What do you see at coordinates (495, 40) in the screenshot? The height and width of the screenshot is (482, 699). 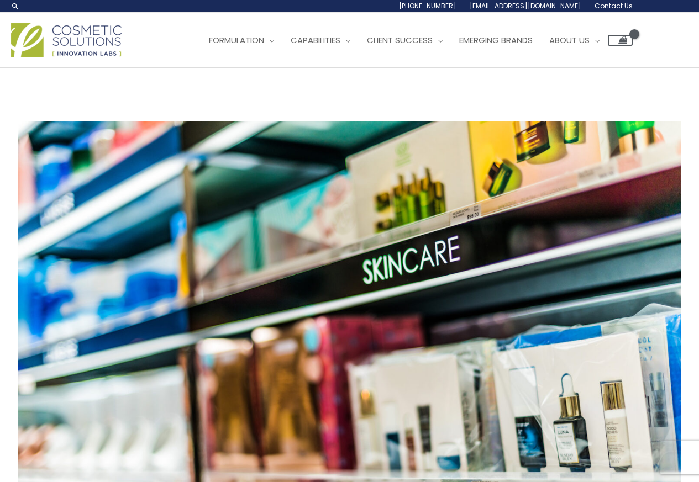 I see `span: Emerging Brands` at bounding box center [495, 40].